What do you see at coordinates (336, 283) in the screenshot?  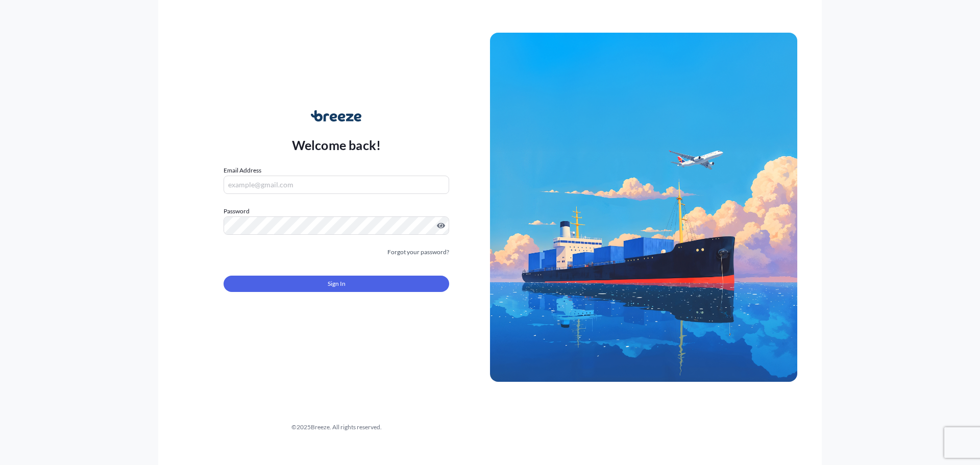 I see `span: Sign In` at bounding box center [336, 283].